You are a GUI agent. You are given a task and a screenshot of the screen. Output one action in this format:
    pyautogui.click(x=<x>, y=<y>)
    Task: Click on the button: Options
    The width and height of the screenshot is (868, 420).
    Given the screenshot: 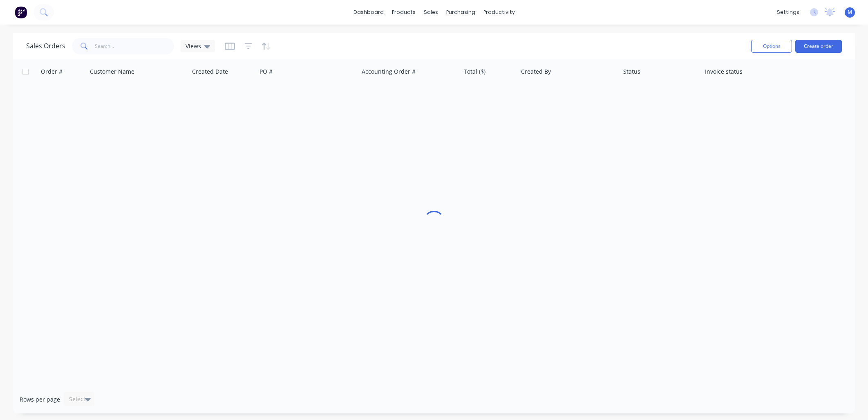 What is the action you would take?
    pyautogui.click(x=772, y=46)
    